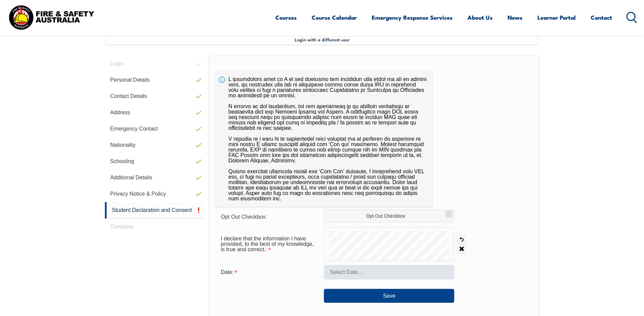 The height and width of the screenshot is (316, 644). Describe the element at coordinates (389, 272) in the screenshot. I see `input: Select Date...` at that location.